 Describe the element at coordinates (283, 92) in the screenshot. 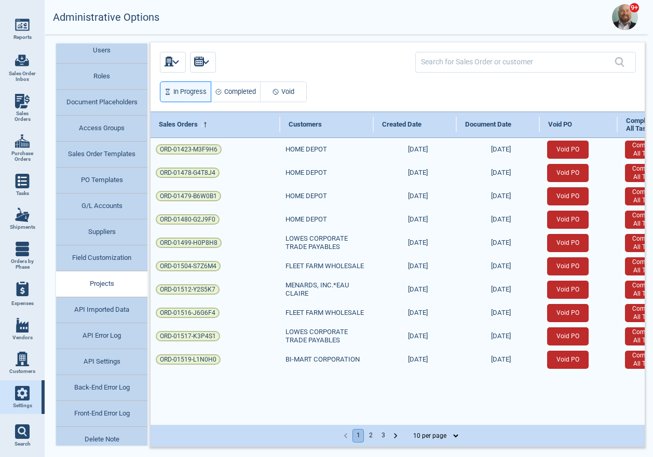

I see `button: Void` at that location.